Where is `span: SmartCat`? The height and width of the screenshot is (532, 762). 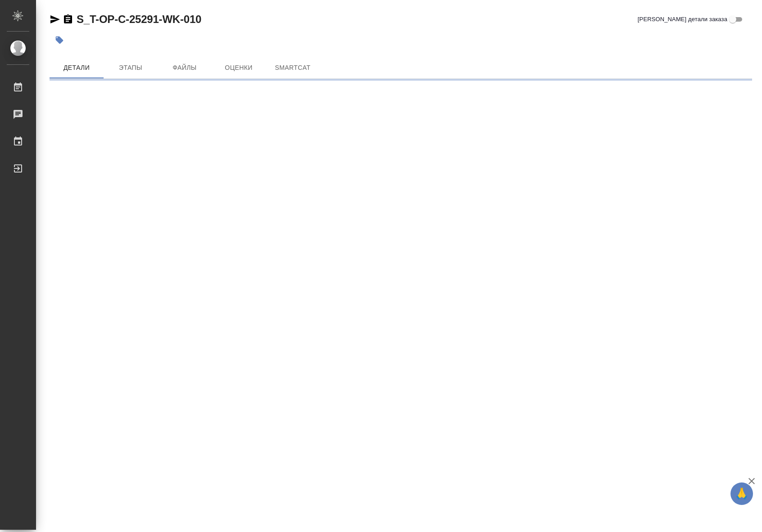
span: SmartCat is located at coordinates (293, 67).